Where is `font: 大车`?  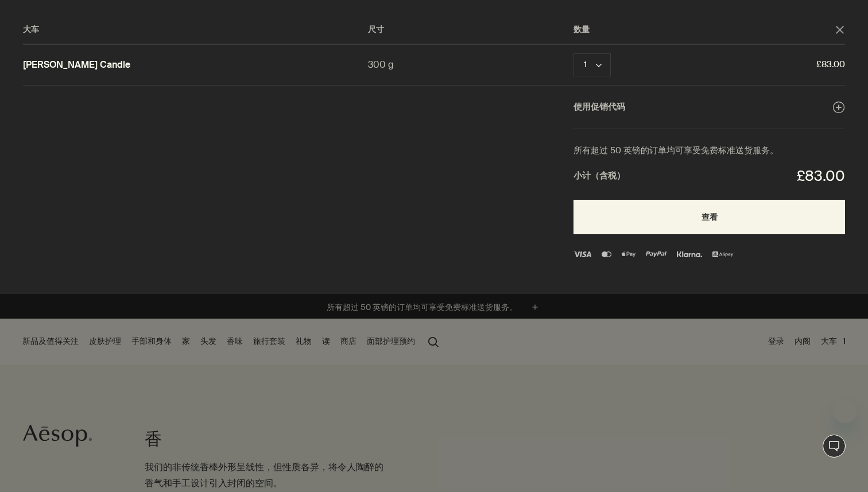
font: 大车 is located at coordinates (31, 29).